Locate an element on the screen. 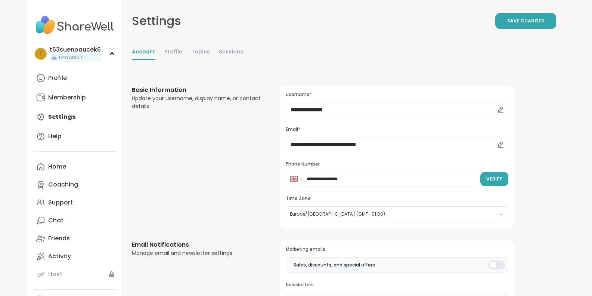 The width and height of the screenshot is (592, 296). a: Help is located at coordinates (75, 136).